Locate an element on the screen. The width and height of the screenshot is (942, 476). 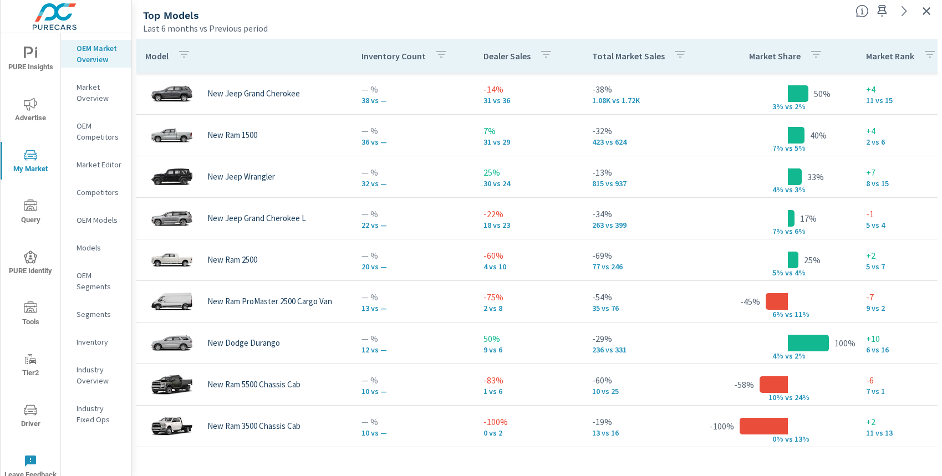
p: 6% v is located at coordinates (775, 314).